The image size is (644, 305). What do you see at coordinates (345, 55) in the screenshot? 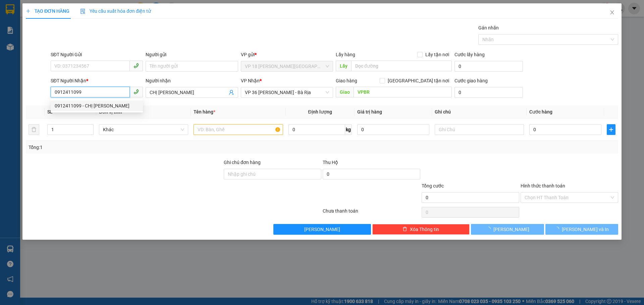
I see `span: Lấy hàng` at bounding box center [345, 55].